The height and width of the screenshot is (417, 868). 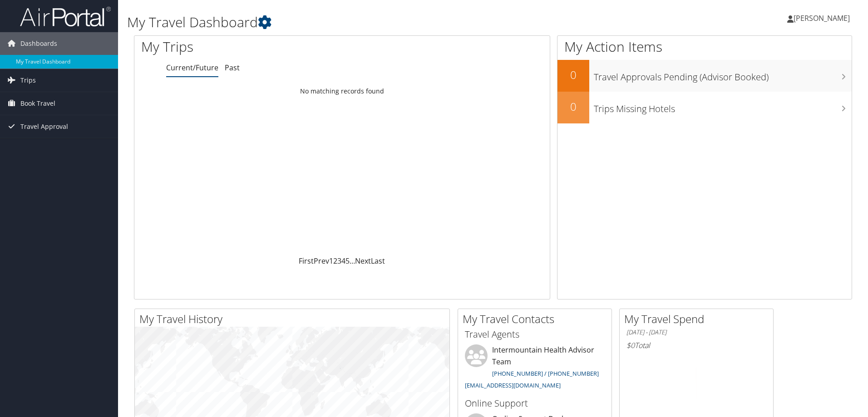 I want to click on li: Intermountain Health Advisor Team, so click(x=535, y=368).